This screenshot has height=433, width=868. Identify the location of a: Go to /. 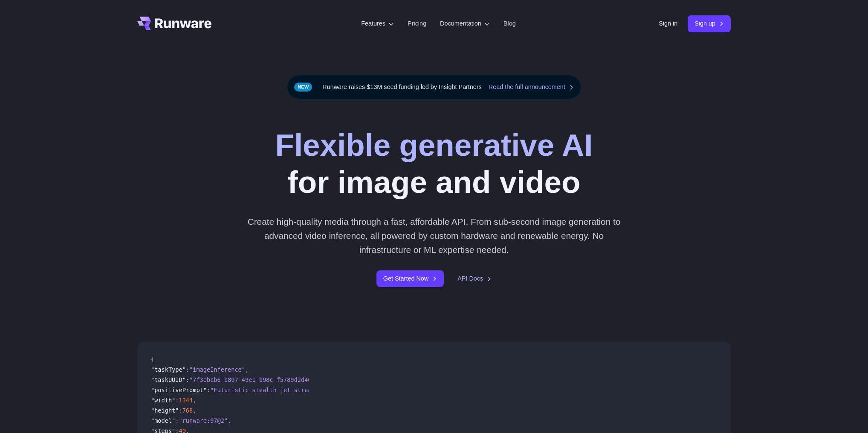
(174, 24).